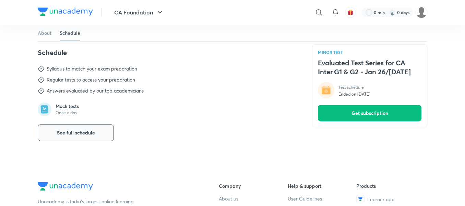 This screenshot has width=465, height=206. I want to click on p: Test schedule, so click(354, 87).